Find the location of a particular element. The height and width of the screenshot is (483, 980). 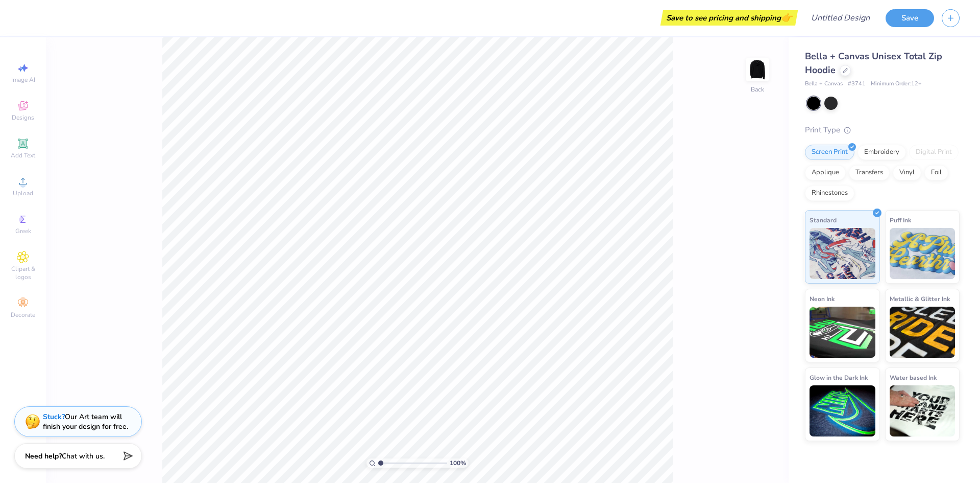

span: Metallic & Glitter Ink is located at coordinates (921, 299).